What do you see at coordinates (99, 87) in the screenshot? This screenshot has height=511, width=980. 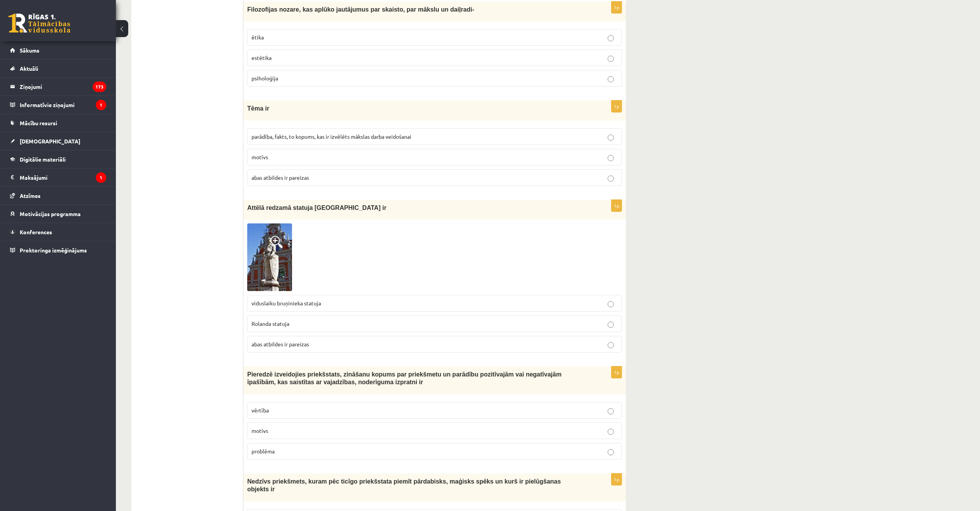 I see `i: 173` at bounding box center [99, 87].